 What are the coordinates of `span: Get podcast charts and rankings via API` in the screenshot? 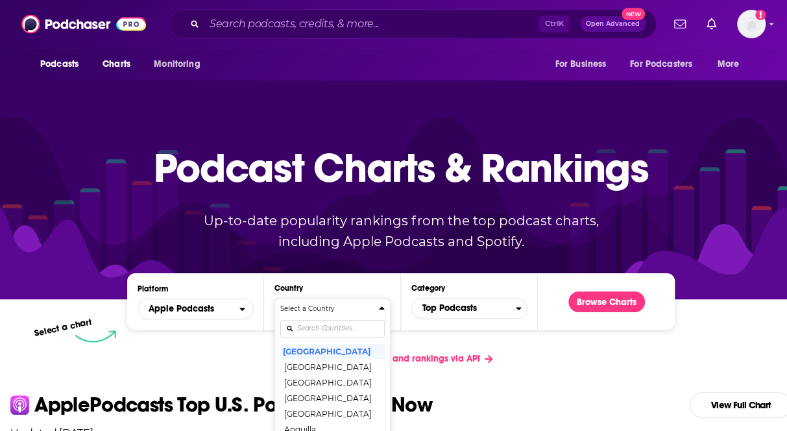 It's located at (394, 358).